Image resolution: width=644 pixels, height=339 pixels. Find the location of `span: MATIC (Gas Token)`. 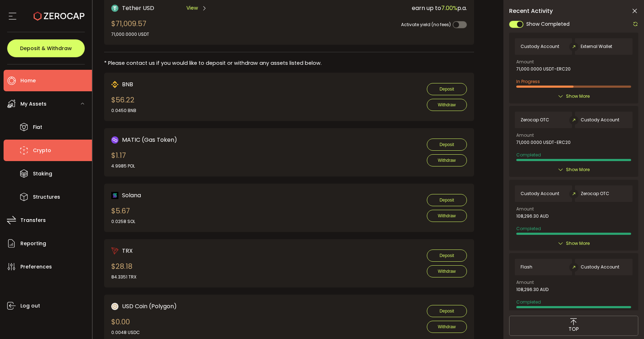

span: MATIC (Gas Token) is located at coordinates (149, 140).